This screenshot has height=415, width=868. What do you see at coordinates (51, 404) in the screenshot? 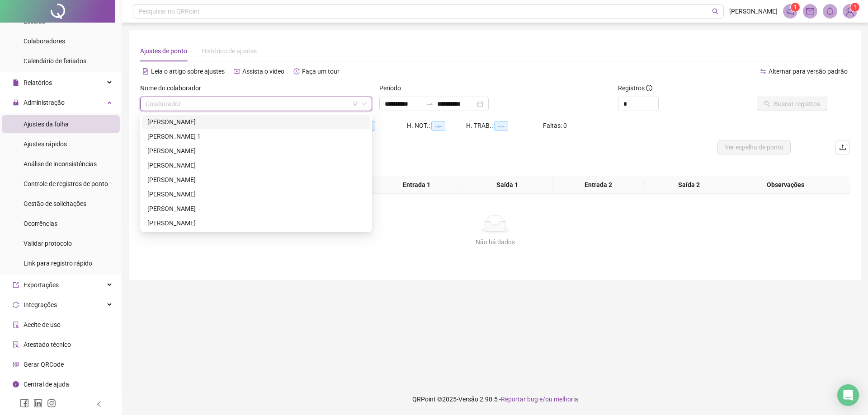
I see `span: instagram` at bounding box center [51, 404].